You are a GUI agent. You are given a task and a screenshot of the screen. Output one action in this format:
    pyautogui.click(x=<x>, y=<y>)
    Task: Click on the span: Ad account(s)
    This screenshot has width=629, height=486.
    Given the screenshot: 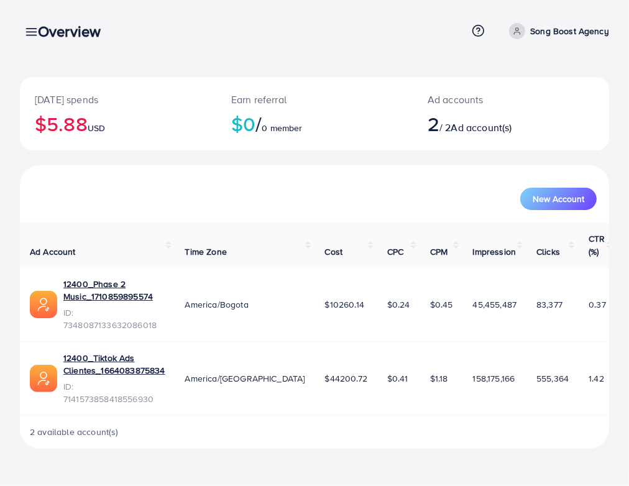 What is the action you would take?
    pyautogui.click(x=482, y=127)
    